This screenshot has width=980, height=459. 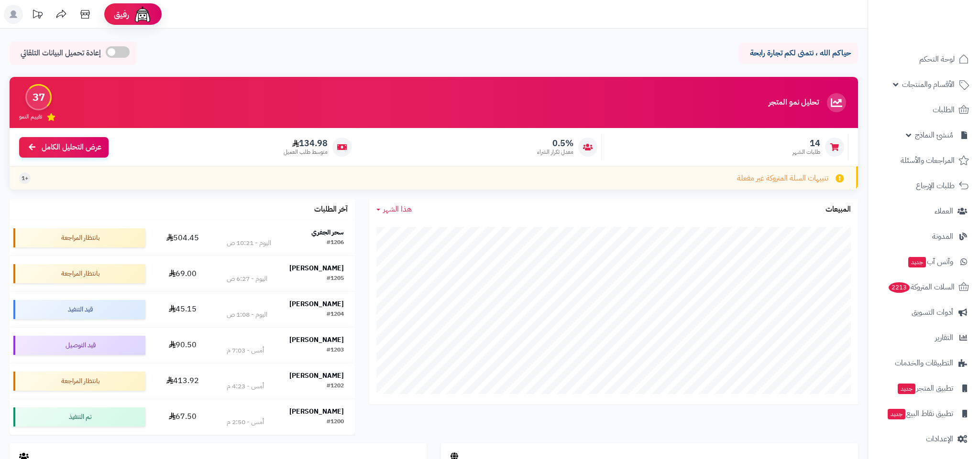 I want to click on span: +1, so click(x=25, y=178).